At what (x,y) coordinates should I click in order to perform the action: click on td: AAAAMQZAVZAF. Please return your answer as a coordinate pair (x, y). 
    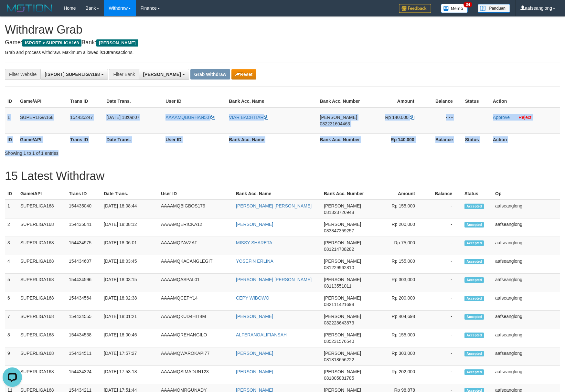
    Looking at the image, I should click on (196, 246).